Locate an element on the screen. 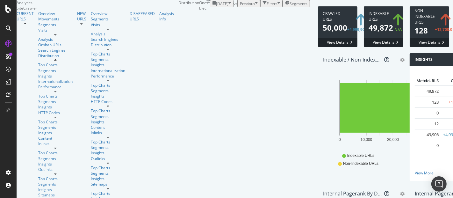 The width and height of the screenshot is (453, 198). text: 0 is located at coordinates (340, 140).